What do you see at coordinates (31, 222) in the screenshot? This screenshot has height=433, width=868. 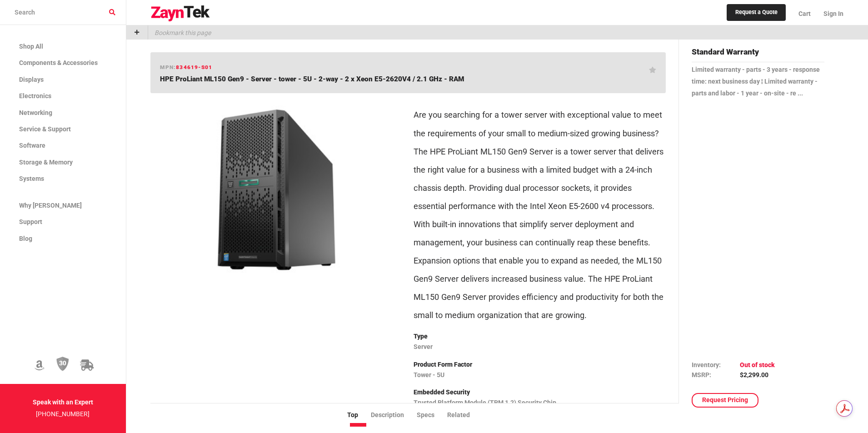 I see `span: Support` at bounding box center [31, 222].